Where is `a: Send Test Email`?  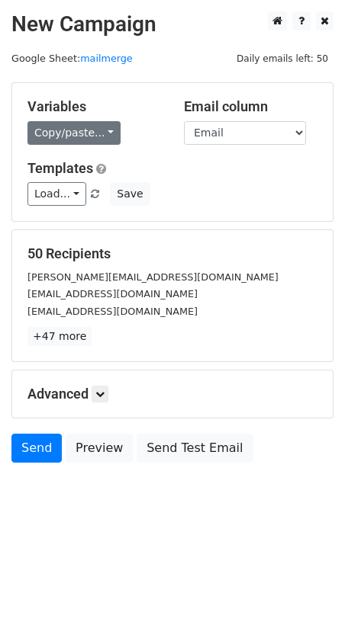 a: Send Test Email is located at coordinates (195, 449).